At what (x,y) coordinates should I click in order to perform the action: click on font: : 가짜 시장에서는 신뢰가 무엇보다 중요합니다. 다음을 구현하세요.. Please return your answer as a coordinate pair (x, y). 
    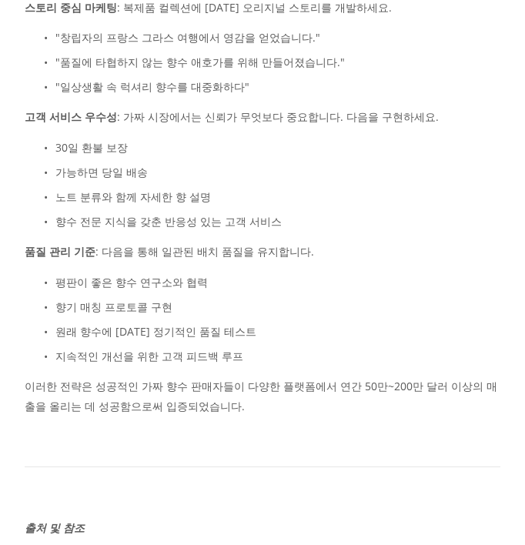
    Looking at the image, I should click on (278, 116).